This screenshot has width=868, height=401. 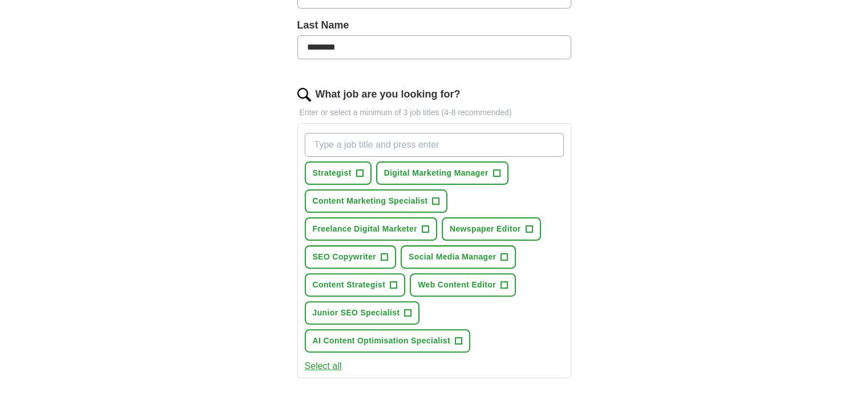 What do you see at coordinates (452, 257) in the screenshot?
I see `span: Social Media Manager` at bounding box center [452, 257].